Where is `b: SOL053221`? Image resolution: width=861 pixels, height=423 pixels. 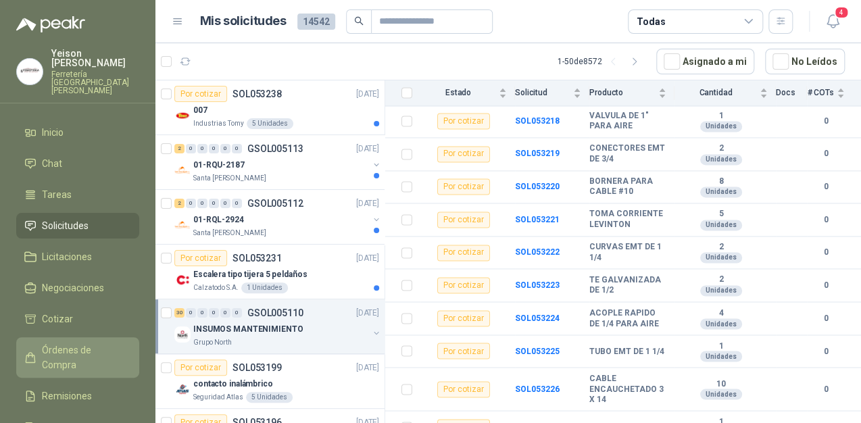
b: SOL053221 is located at coordinates (537, 220).